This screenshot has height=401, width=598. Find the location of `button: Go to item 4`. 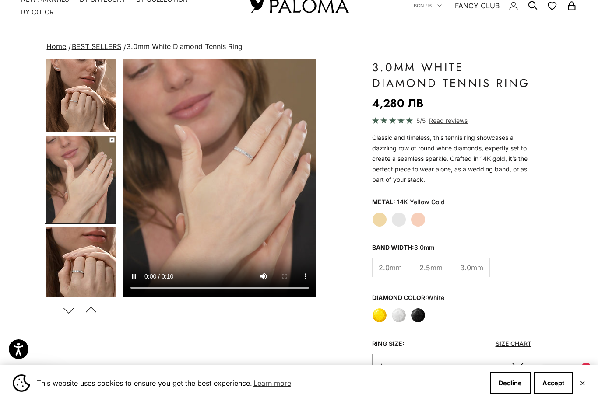

button: Go to item 4 is located at coordinates (81, 89).